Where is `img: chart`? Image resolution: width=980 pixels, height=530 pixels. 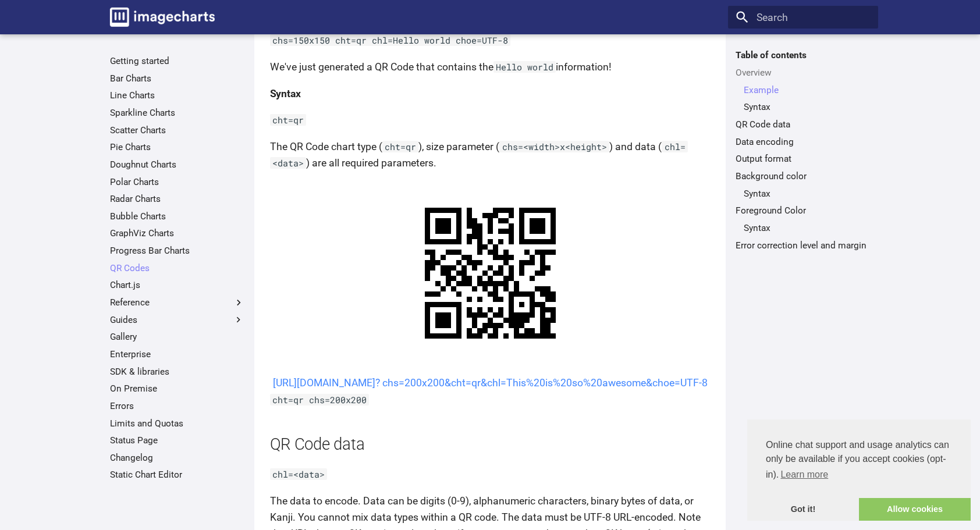
img: chart is located at coordinates (490, 273).